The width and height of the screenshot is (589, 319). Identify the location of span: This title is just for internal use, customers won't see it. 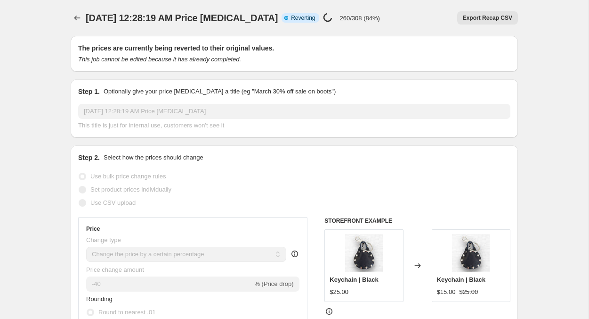
(151, 125).